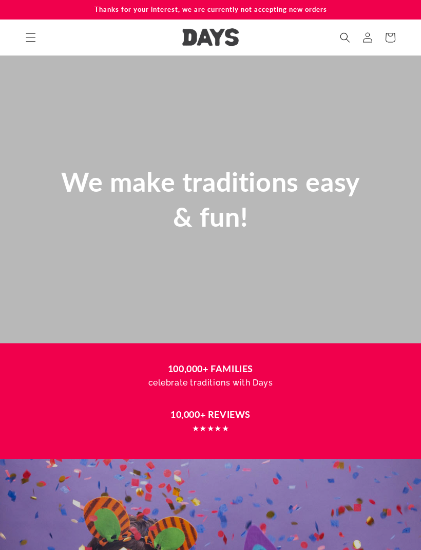 The width and height of the screenshot is (421, 550). I want to click on img: Days United, so click(211, 37).